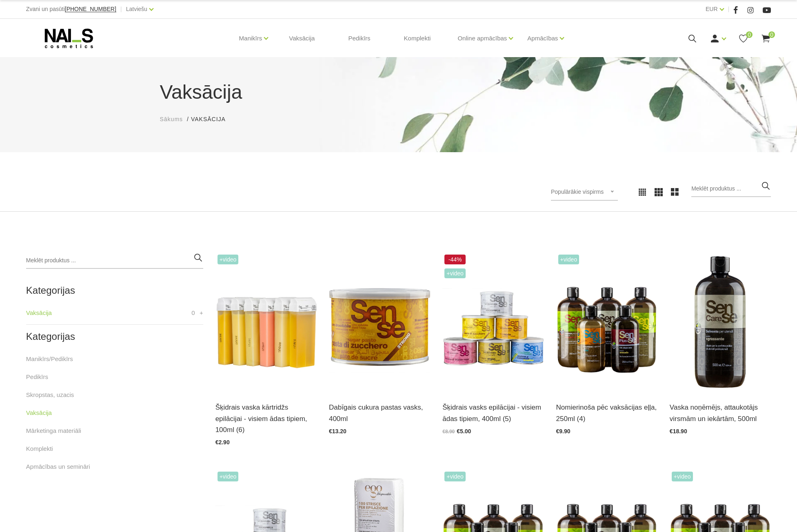 The height and width of the screenshot is (532, 797). Describe the element at coordinates (337, 431) in the screenshot. I see `span: €13.20` at that location.